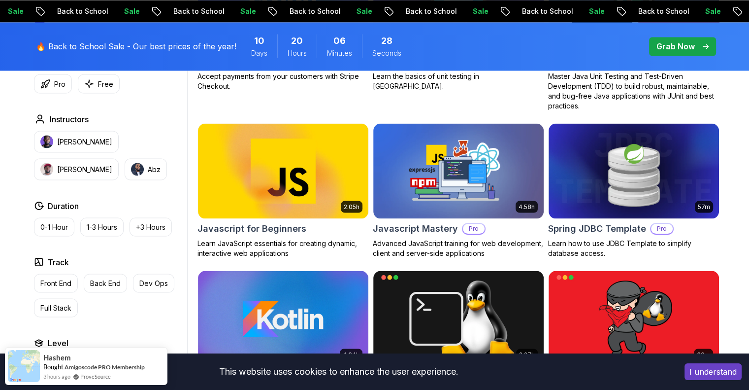  What do you see at coordinates (96, 376) in the screenshot?
I see `a: ProveSource` at bounding box center [96, 376].